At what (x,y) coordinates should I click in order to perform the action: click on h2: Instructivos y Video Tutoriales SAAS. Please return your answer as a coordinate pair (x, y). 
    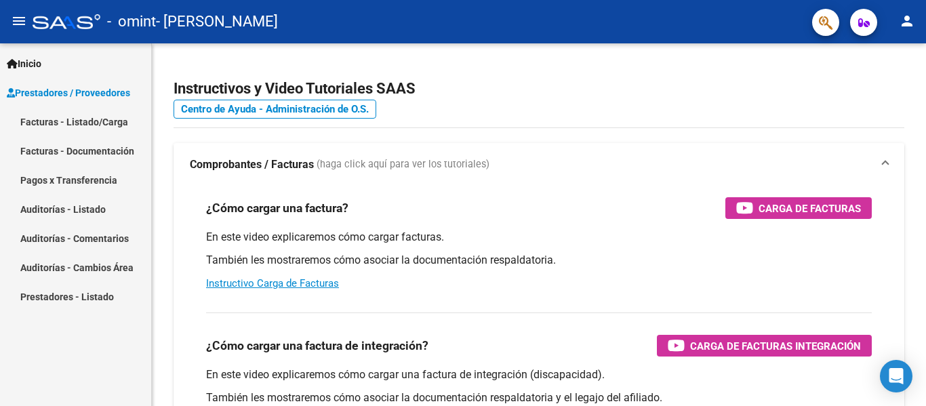
    Looking at the image, I should click on (539, 89).